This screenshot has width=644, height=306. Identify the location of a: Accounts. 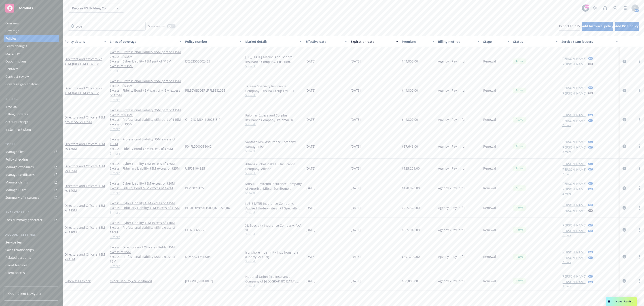
(31, 8).